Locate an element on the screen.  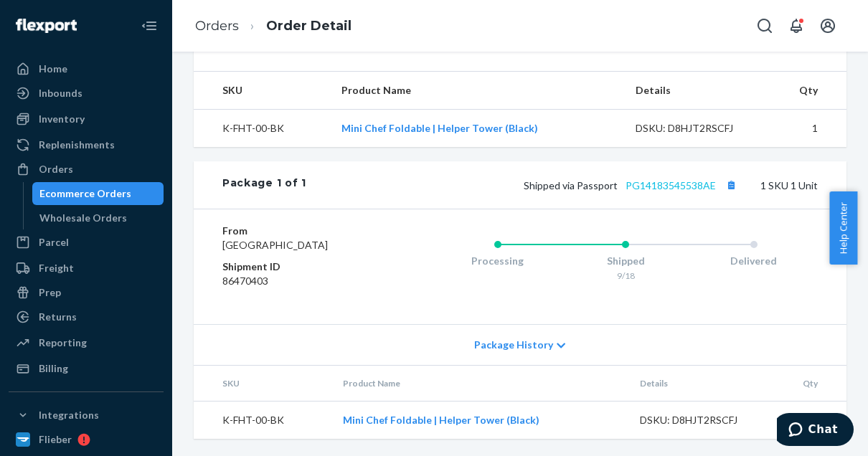
button: Copy tracking number is located at coordinates (731, 185).